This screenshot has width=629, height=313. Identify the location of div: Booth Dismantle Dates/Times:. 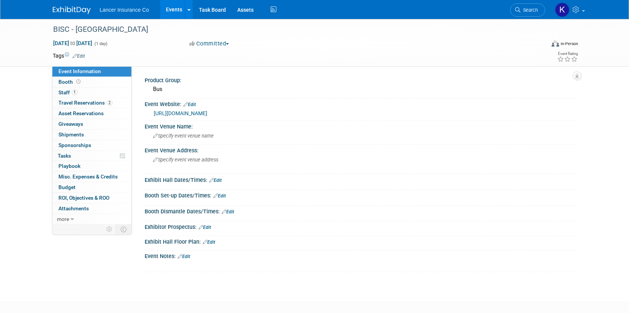
(360, 211).